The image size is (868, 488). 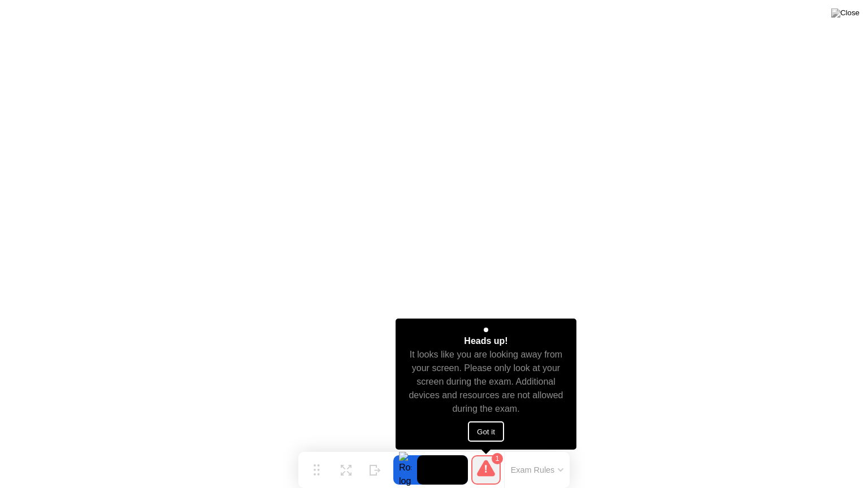 What do you see at coordinates (486, 432) in the screenshot?
I see `button: Got it` at bounding box center [486, 432].